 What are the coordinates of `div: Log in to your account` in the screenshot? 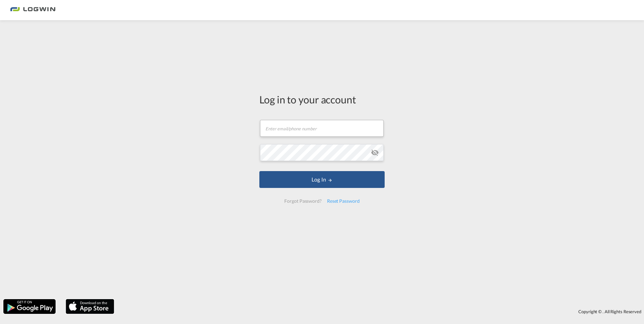 It's located at (322, 100).